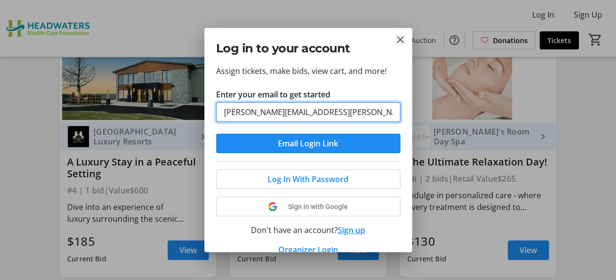 This screenshot has height=280, width=616. I want to click on input: Email Address, so click(308, 112).